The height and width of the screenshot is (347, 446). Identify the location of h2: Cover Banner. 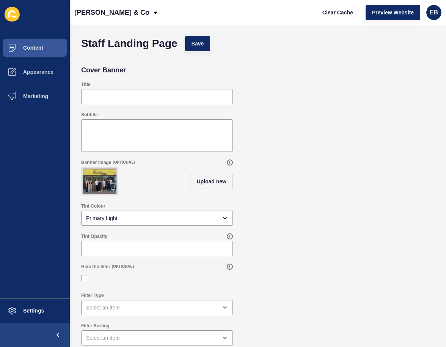
(103, 70).